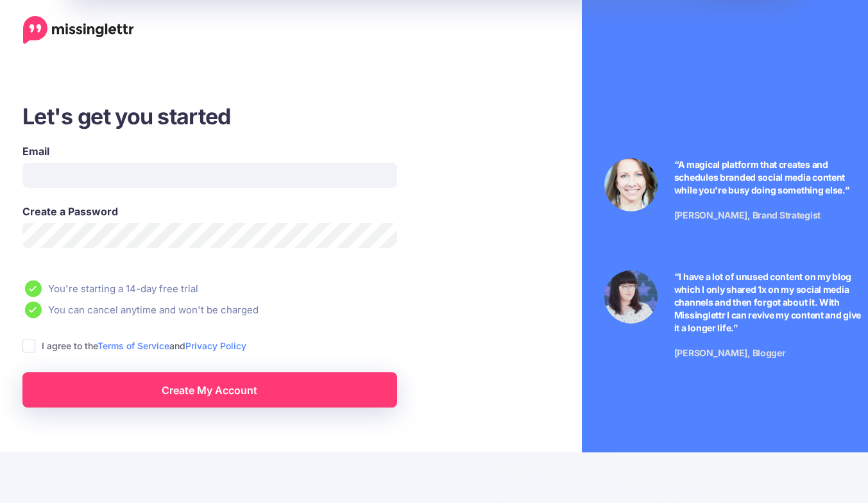  What do you see at coordinates (769, 178) in the screenshot?
I see `p: “A magical platform that creates and schedules branded social media content while you're busy doi...` at bounding box center [769, 178].